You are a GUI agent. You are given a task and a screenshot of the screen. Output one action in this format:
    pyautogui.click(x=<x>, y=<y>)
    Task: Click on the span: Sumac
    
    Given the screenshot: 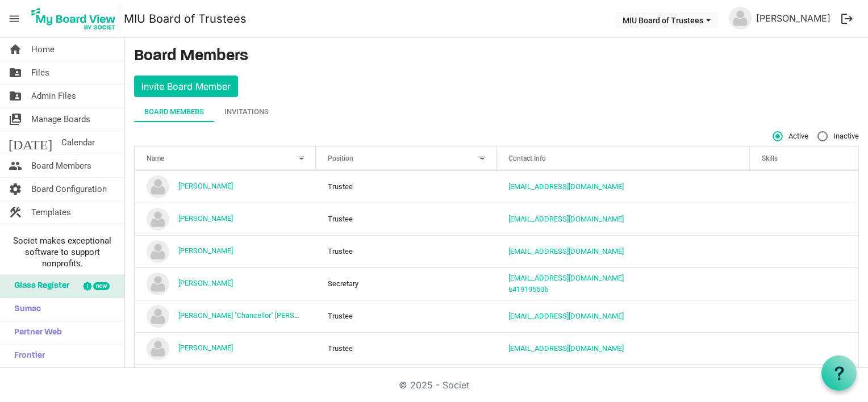 What is the action you would take?
    pyautogui.click(x=25, y=309)
    